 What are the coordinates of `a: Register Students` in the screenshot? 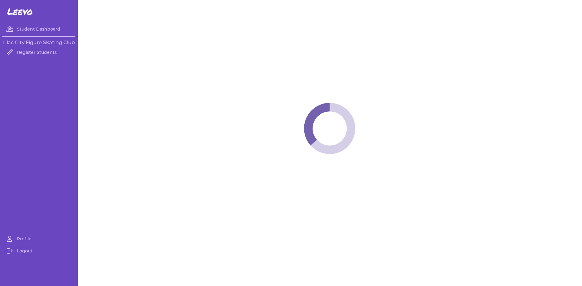 It's located at (38, 52).